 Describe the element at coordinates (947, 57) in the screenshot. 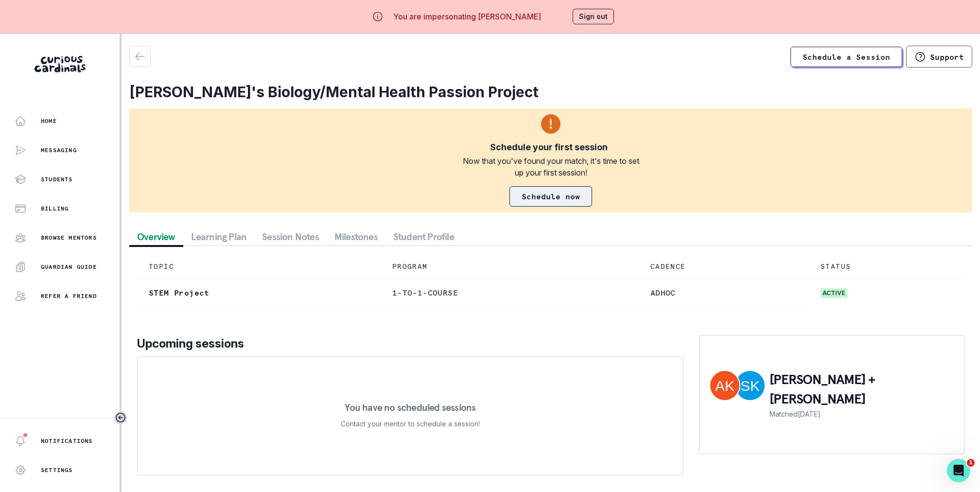

I see `p: Support` at that location.